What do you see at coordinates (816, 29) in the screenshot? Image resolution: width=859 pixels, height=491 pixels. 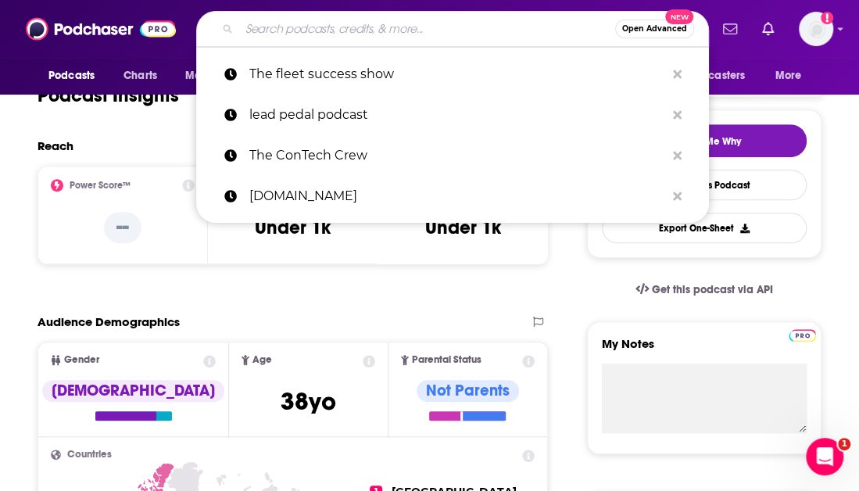 I see `button: Show profile menu` at bounding box center [816, 29].